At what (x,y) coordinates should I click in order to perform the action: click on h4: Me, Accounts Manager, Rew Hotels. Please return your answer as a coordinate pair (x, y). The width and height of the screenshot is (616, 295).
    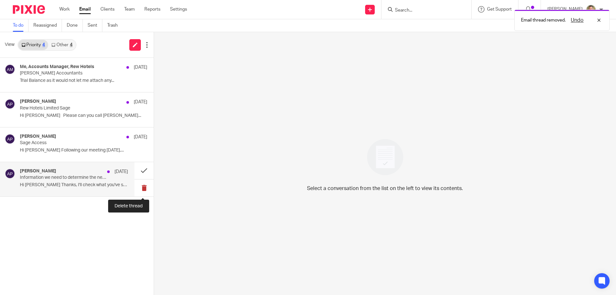
    Looking at the image, I should click on (57, 67).